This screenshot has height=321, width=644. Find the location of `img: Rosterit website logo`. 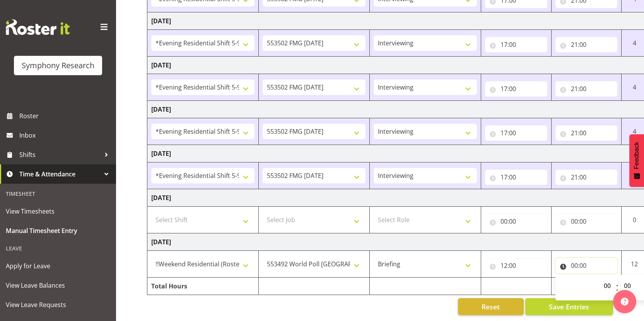

img: Rosterit website logo is located at coordinates (38, 27).